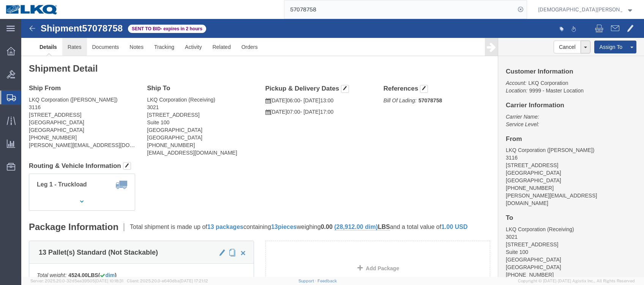  What do you see at coordinates (400, 10) in the screenshot?
I see `input: Search for shipment number, reference number` at bounding box center [400, 10].